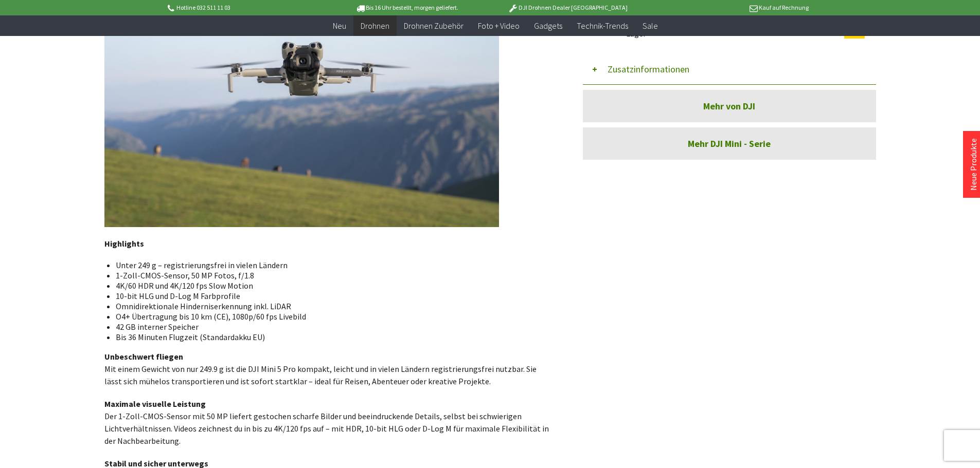 This screenshot has height=468, width=980. I want to click on a: Drohnen Zubehör, so click(433, 26).